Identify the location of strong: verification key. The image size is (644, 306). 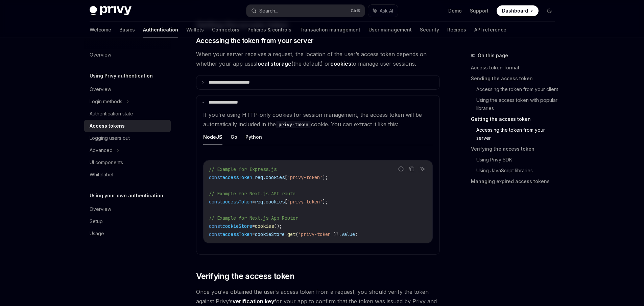
(254, 301).